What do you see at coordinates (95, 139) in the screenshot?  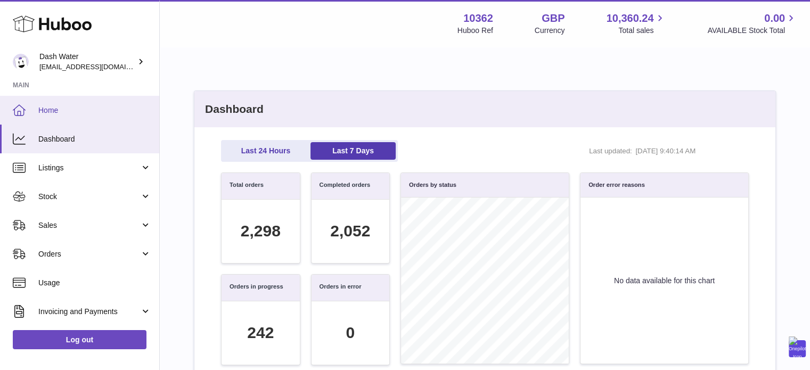 I see `span: Dashboard` at bounding box center [95, 139].